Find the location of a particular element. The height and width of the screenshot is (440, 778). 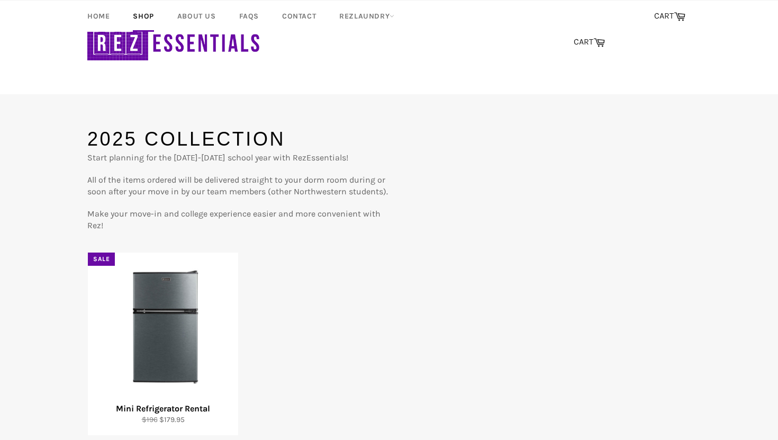

img: RezEssentials is located at coordinates (175, 42).